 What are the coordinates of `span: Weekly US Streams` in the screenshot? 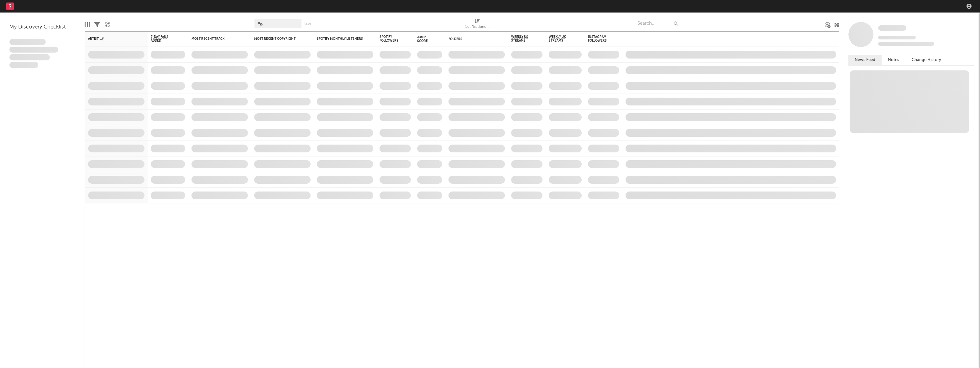 It's located at (522, 39).